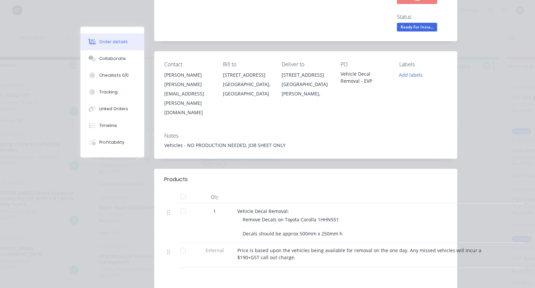  I want to click on button: Profitability, so click(112, 143).